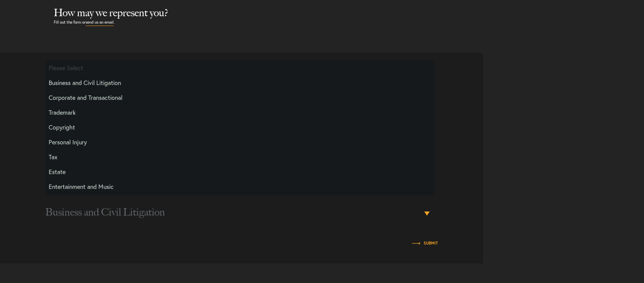 This screenshot has height=283, width=644. What do you see at coordinates (240, 201) in the screenshot?
I see `li: Defamation` at bounding box center [240, 201].